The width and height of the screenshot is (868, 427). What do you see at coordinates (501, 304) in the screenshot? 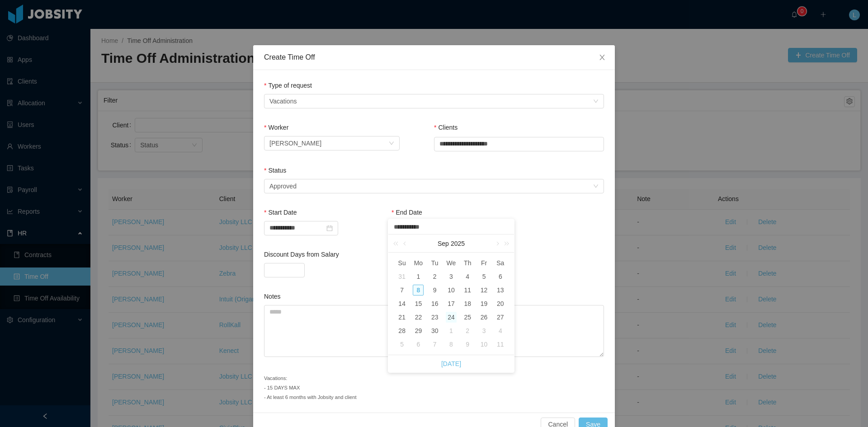
I see `div: 20` at bounding box center [501, 304].